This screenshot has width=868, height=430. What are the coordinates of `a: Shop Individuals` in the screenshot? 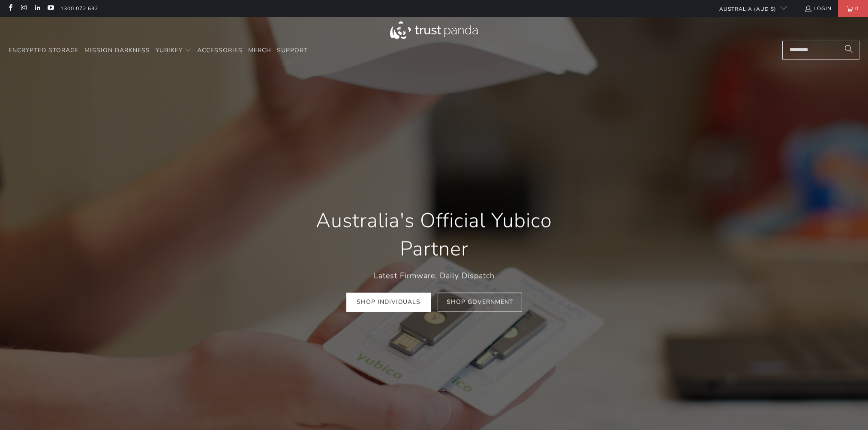 It's located at (388, 302).